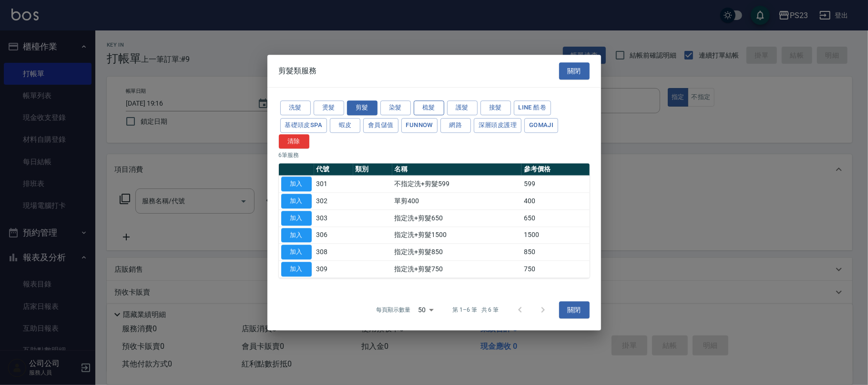  Describe the element at coordinates (457, 252) in the screenshot. I see `td: 指定洗+剪髮850` at that location.